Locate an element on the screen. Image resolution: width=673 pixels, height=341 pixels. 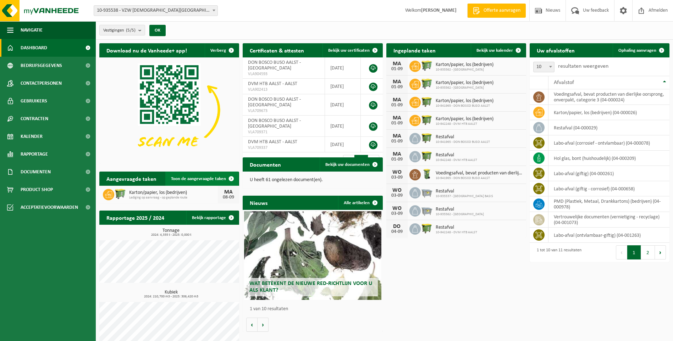
span: Offerte aanvragen is located at coordinates (502, 11).